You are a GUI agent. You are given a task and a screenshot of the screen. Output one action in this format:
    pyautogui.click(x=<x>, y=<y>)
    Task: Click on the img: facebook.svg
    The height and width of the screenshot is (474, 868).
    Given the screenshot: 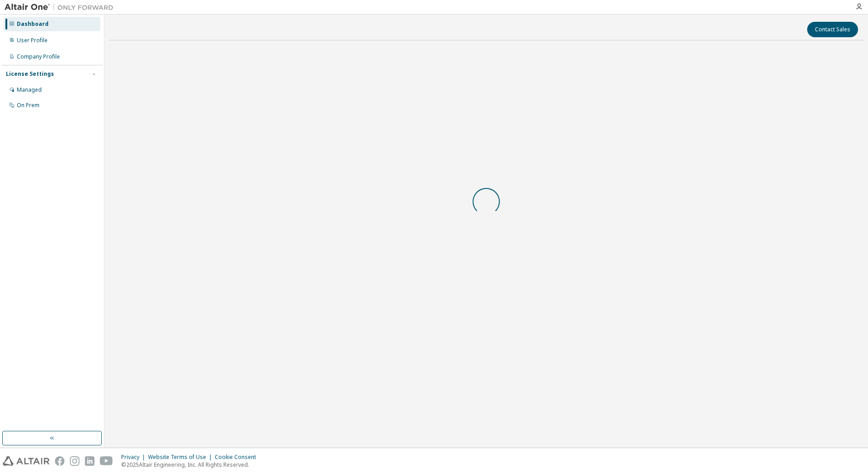 What is the action you would take?
    pyautogui.click(x=59, y=461)
    